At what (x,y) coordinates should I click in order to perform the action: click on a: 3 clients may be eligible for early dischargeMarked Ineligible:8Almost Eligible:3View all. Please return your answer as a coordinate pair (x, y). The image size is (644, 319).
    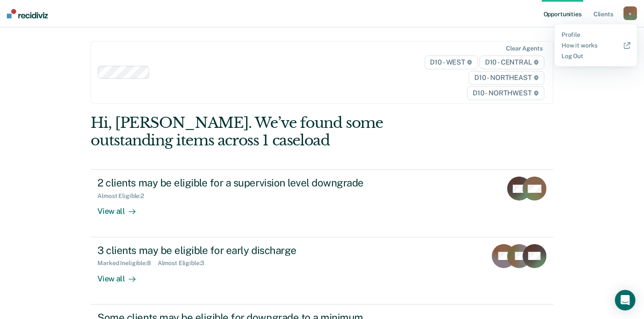
    Looking at the image, I should click on (322, 270).